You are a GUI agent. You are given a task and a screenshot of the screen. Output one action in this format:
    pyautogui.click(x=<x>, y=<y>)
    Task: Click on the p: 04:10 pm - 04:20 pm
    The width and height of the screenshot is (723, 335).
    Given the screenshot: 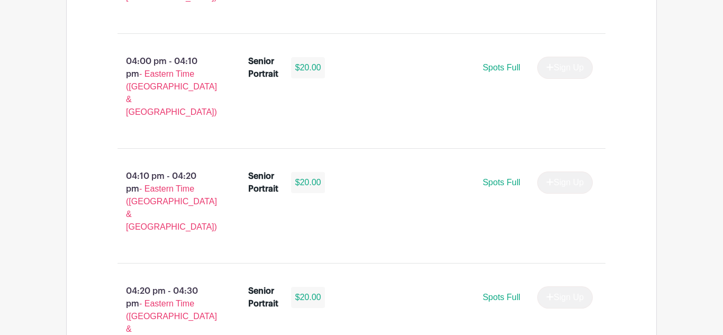 What is the action you would take?
    pyautogui.click(x=166, y=202)
    